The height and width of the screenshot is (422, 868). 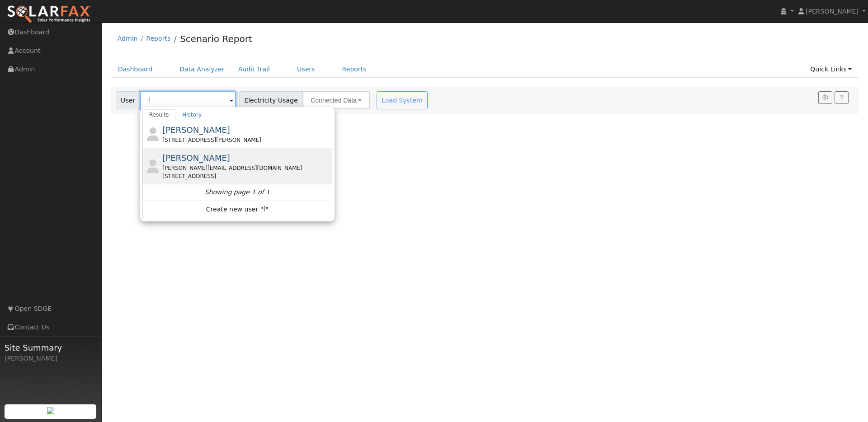 I want to click on img: SolarFax, so click(x=49, y=14).